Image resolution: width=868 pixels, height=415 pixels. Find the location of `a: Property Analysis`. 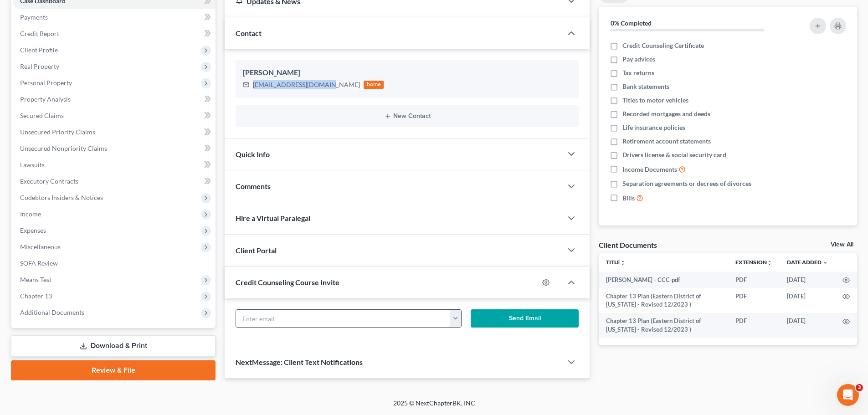

a: Property Analysis is located at coordinates (114, 99).